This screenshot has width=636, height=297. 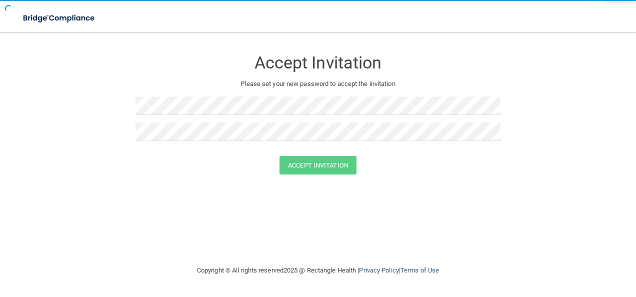 I want to click on h3: Accept Invitation, so click(x=318, y=63).